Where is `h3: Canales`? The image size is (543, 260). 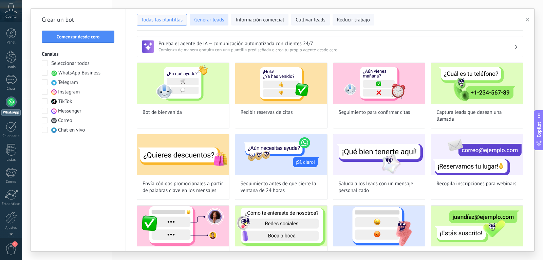
h3: Canales is located at coordinates (78, 54).